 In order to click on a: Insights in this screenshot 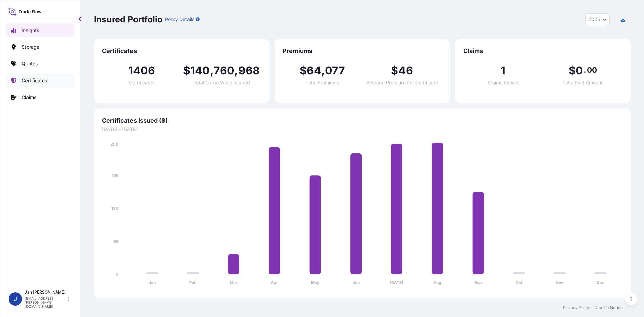, I will do `click(40, 30)`.